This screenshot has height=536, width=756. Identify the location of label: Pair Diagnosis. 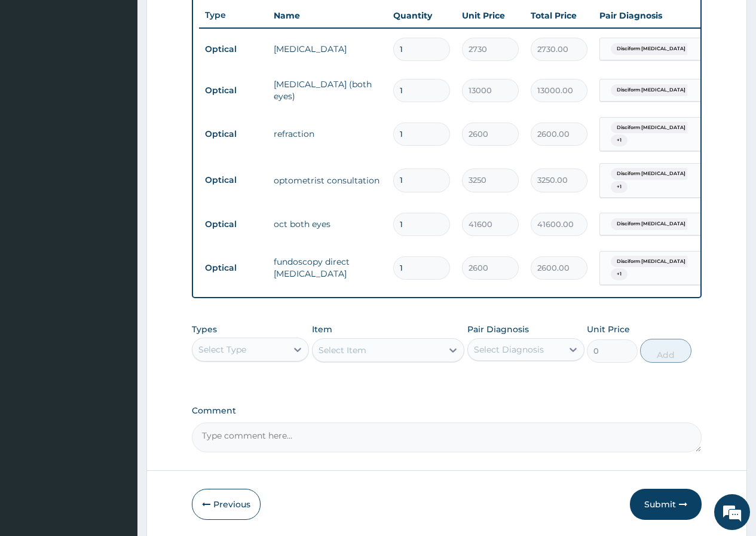
(498, 329).